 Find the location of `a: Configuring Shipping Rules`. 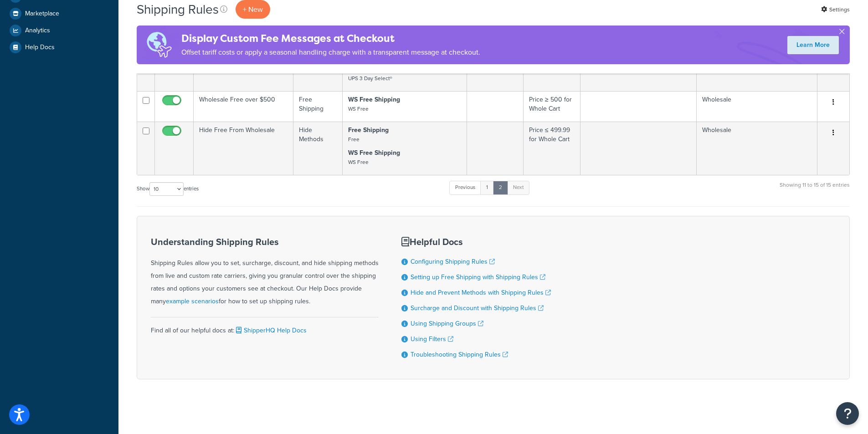

a: Configuring Shipping Rules is located at coordinates (453, 261).